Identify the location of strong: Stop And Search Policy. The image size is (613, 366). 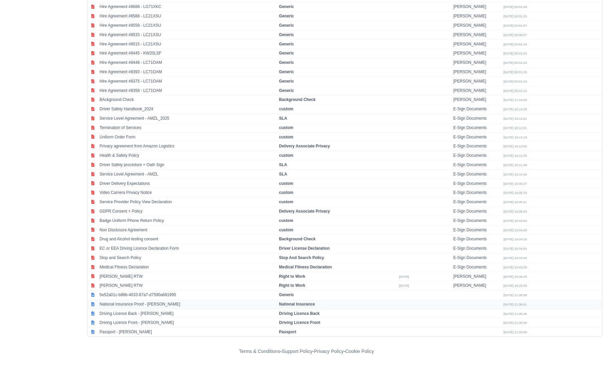
(301, 258).